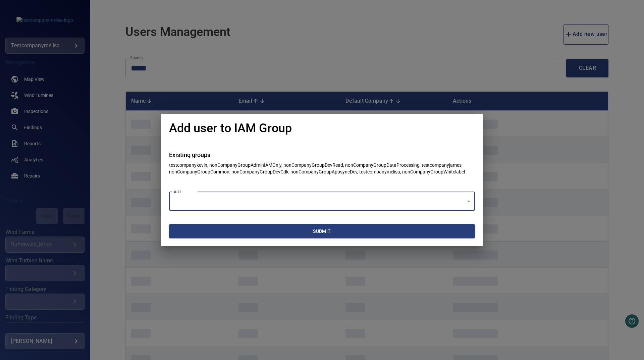 Image resolution: width=644 pixels, height=360 pixels. Describe the element at coordinates (322, 231) in the screenshot. I see `span: Submit` at that location.